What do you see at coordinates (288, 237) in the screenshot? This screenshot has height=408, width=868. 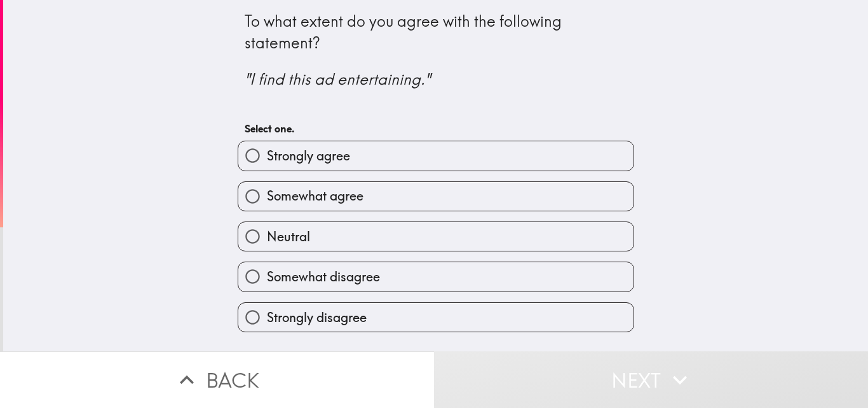 I see `span: Neutral` at bounding box center [288, 237].